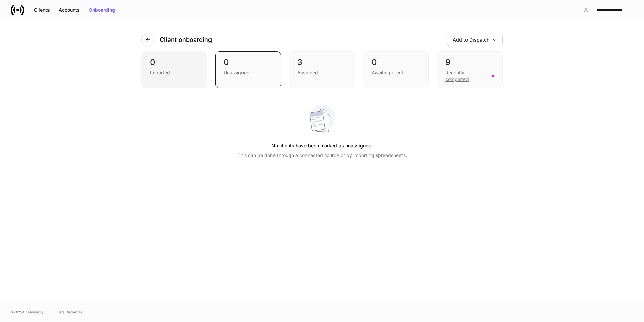 Image resolution: width=644 pixels, height=322 pixels. I want to click on button: Onboarding, so click(102, 10).